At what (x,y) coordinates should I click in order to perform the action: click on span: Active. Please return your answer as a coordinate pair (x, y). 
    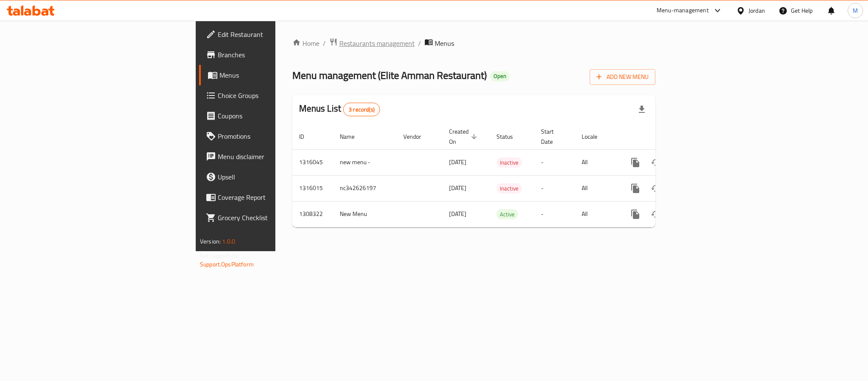
    Looking at the image, I should click on (507, 214).